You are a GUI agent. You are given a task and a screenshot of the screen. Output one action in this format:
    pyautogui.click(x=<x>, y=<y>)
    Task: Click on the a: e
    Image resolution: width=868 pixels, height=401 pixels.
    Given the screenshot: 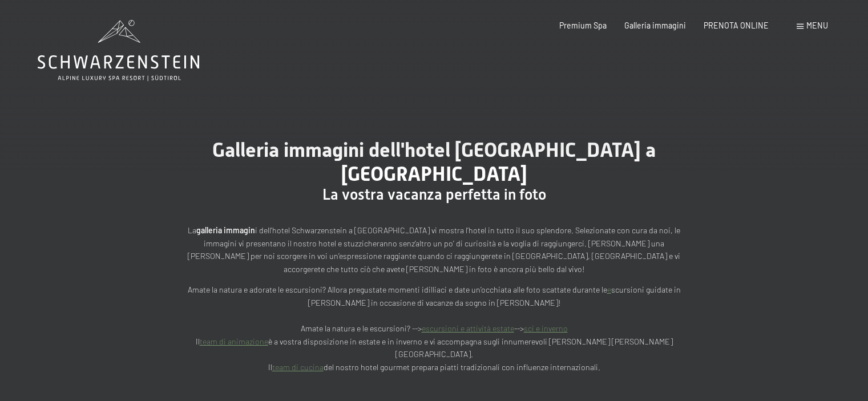 What is the action you would take?
    pyautogui.click(x=609, y=290)
    